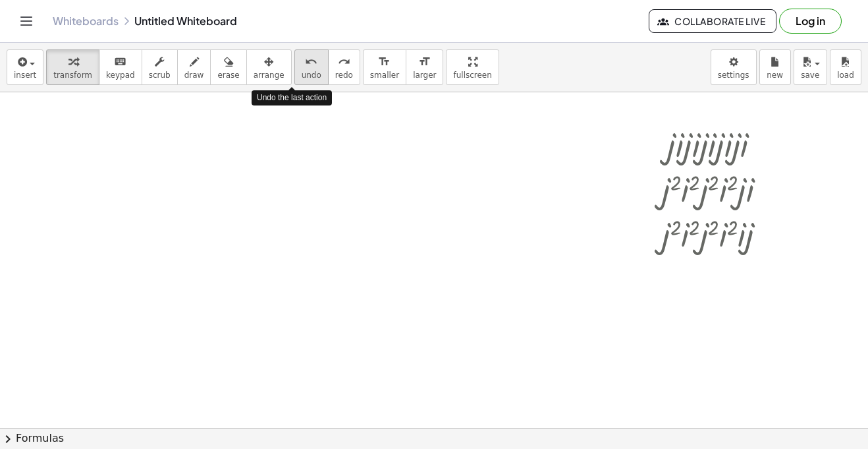 The height and width of the screenshot is (449, 868). Describe the element at coordinates (120, 62) in the screenshot. I see `i: keyboard` at that location.